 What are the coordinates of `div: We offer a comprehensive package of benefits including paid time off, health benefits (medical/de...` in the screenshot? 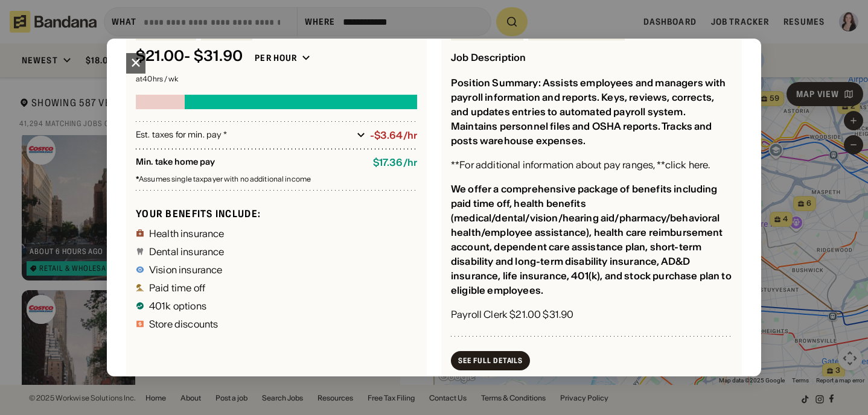 It's located at (591, 239).